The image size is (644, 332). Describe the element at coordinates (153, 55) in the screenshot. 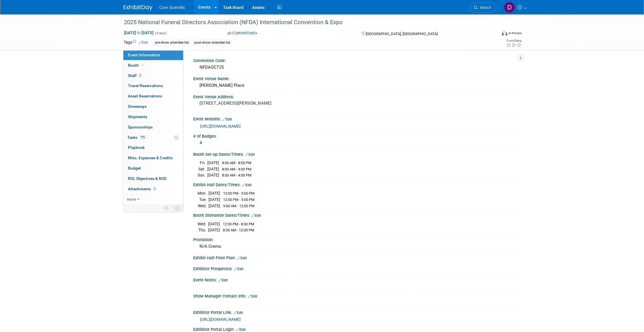

I see `a: Event Information` at that location.